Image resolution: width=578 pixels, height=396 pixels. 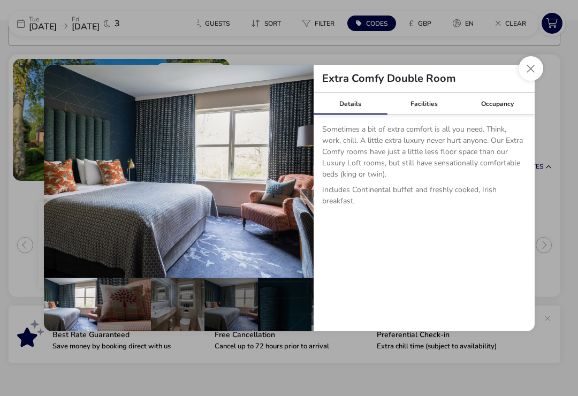 I want to click on h2: Extra Comfy Double Room, so click(x=389, y=79).